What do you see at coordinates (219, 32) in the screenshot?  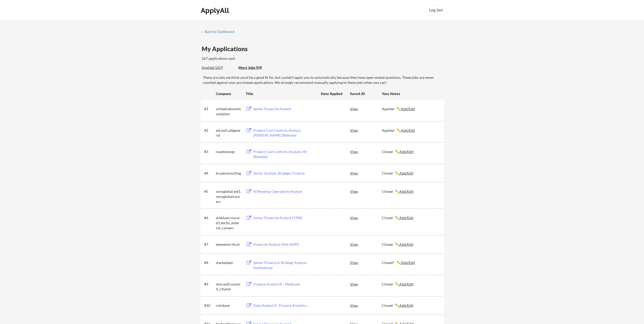 I see `a: ← Back to Dashboard` at bounding box center [219, 32].